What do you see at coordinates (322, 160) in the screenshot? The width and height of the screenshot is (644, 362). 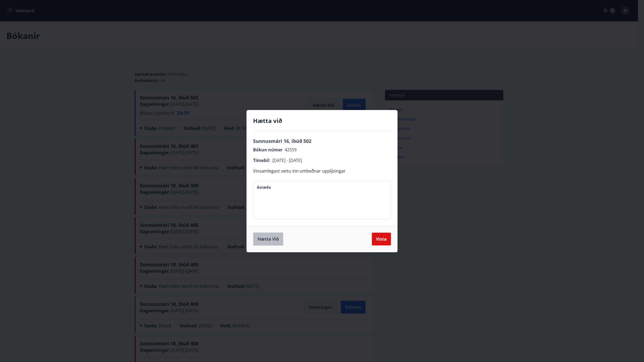 I see `p: Tímabil :` at bounding box center [322, 160].